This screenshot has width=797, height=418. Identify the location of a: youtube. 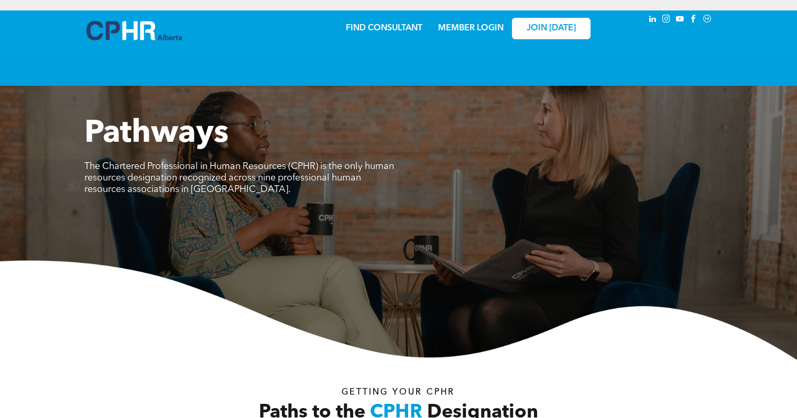
(680, 20).